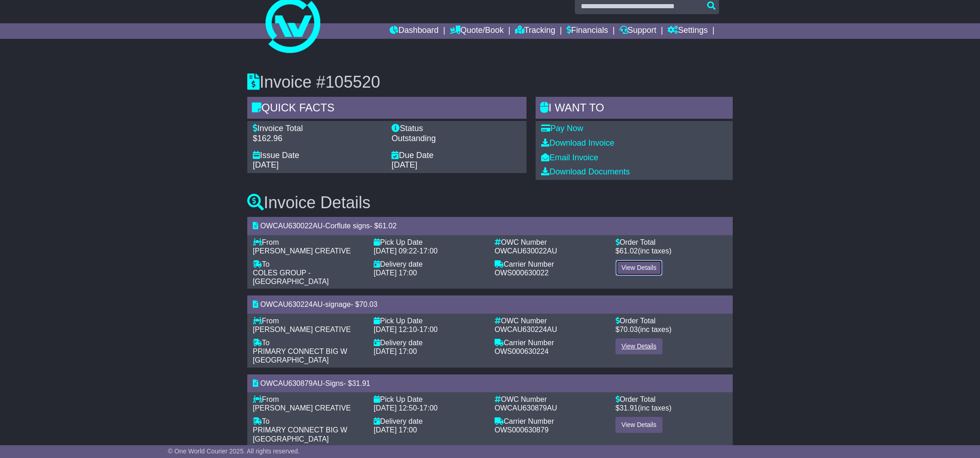  What do you see at coordinates (522, 272) in the screenshot?
I see `span: OWS000630022` at bounding box center [522, 272].